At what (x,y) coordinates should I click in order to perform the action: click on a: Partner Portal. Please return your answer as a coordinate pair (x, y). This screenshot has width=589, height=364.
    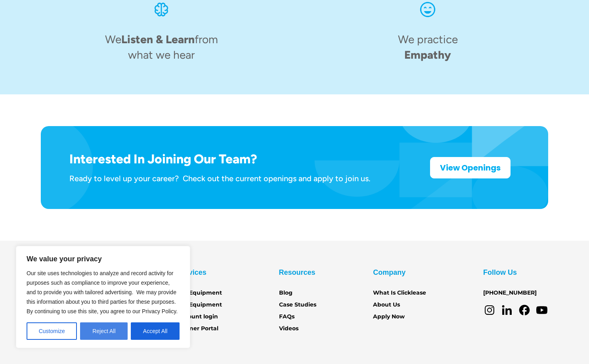
    Looking at the image, I should click on (197, 329).